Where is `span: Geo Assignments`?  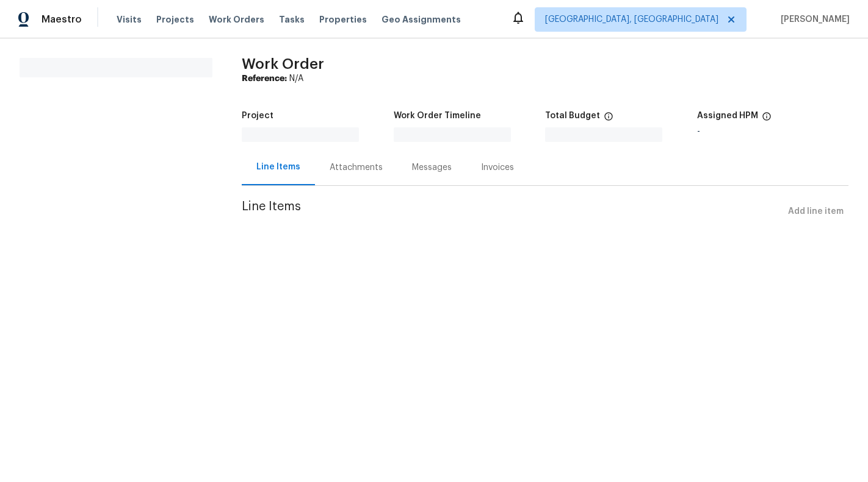
span: Geo Assignments is located at coordinates (421, 19).